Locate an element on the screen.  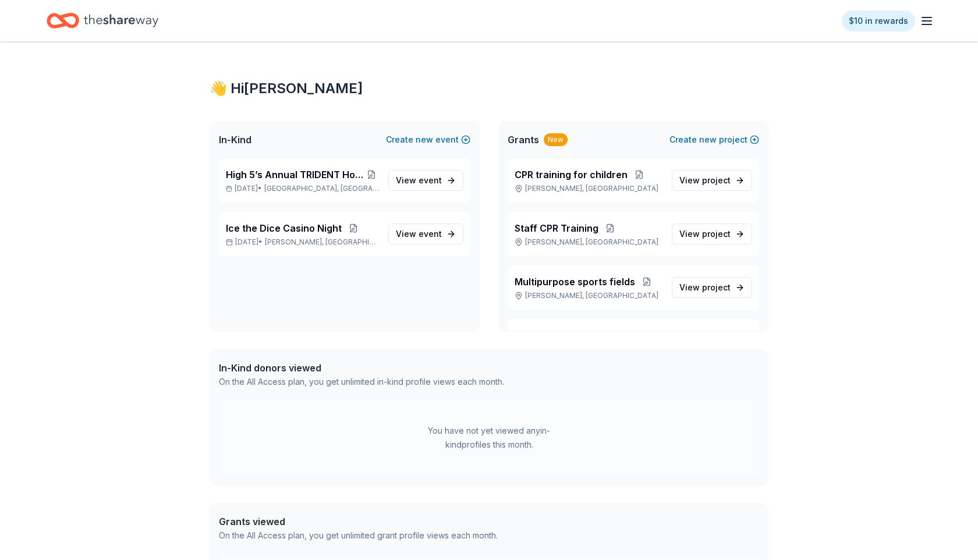
div: On the All Access plan, you get unlimited grant profile views each month. is located at coordinates (358, 535).